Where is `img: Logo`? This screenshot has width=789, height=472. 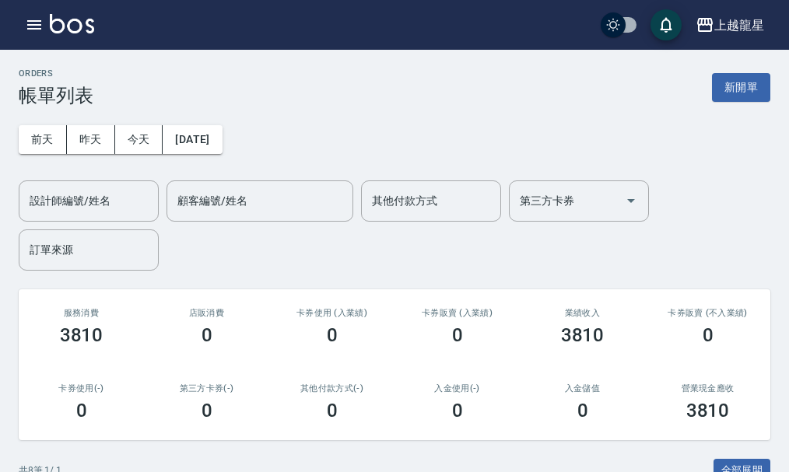
img: Logo is located at coordinates (72, 23).